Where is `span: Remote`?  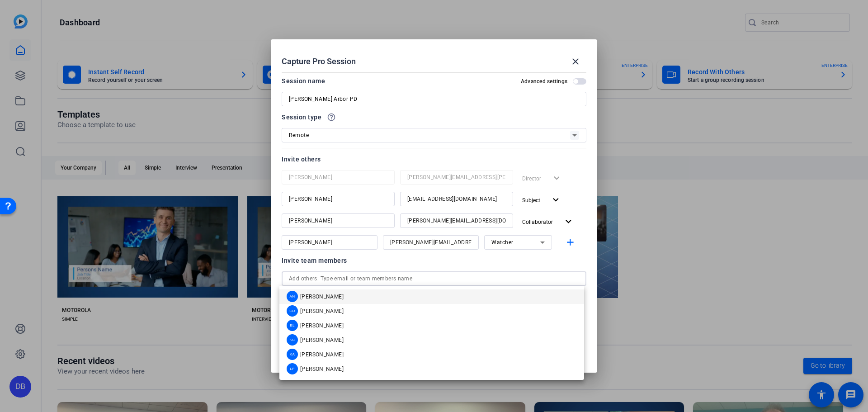 span: Remote is located at coordinates (299, 135).